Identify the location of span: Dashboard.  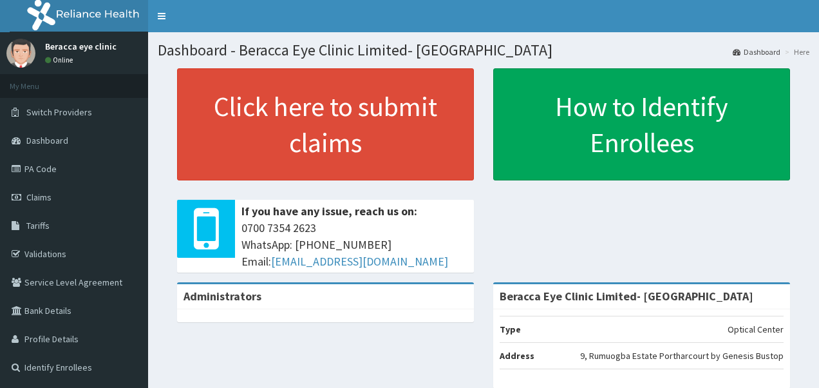
(47, 140).